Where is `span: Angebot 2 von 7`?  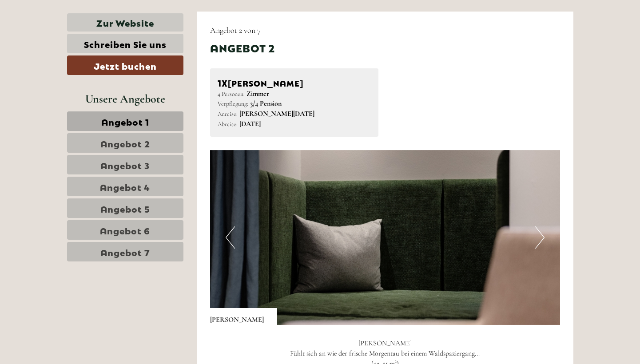
span: Angebot 2 von 7 is located at coordinates (235, 30).